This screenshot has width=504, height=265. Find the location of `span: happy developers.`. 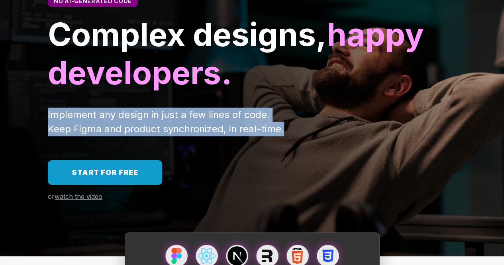

span: happy developers. is located at coordinates (240, 53).